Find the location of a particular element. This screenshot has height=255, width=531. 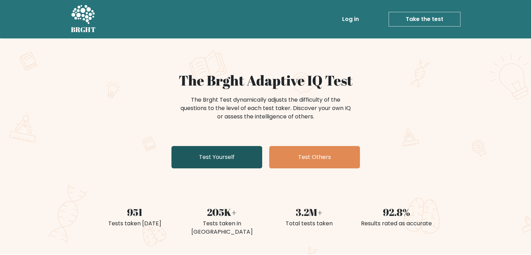

a: Test Yourself is located at coordinates (217, 157).